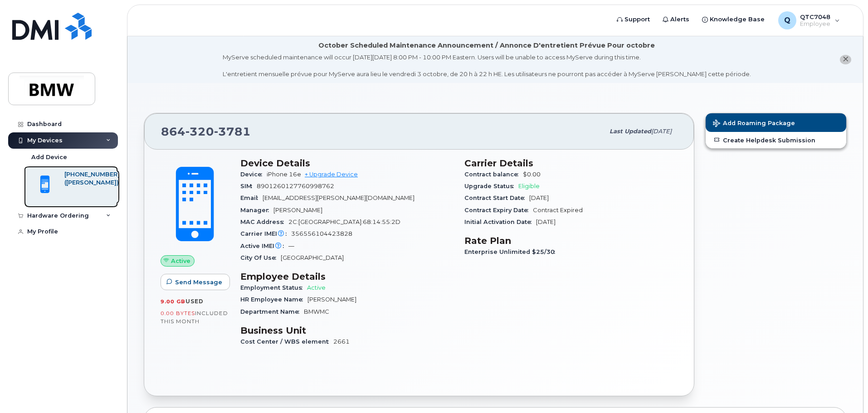  Describe the element at coordinates (206, 131) in the screenshot. I see `span: 864` at that location.